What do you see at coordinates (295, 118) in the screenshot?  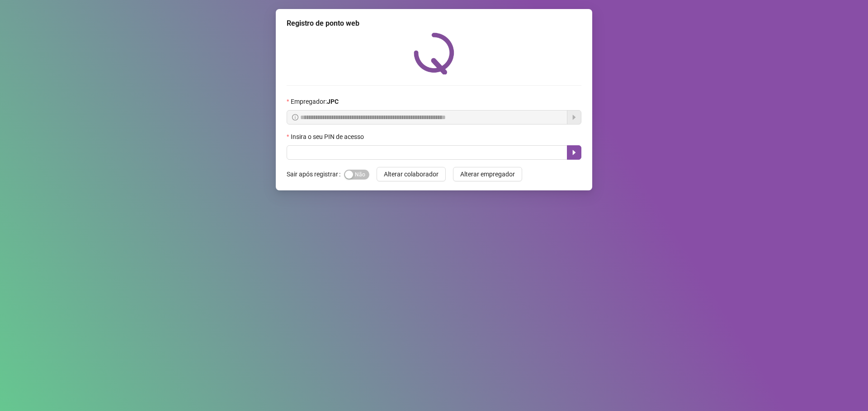 I see `span: info-circle` at bounding box center [295, 118].